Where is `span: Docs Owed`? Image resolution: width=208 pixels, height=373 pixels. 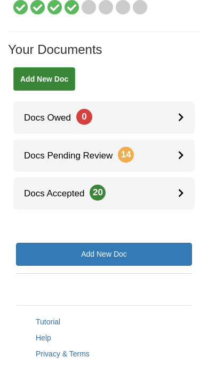
span: Docs Owed is located at coordinates (53, 117).